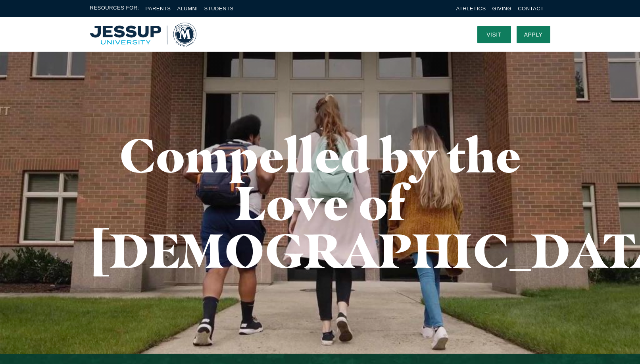 The width and height of the screenshot is (640, 364). What do you see at coordinates (143, 34) in the screenshot?
I see `a: Home` at bounding box center [143, 34].